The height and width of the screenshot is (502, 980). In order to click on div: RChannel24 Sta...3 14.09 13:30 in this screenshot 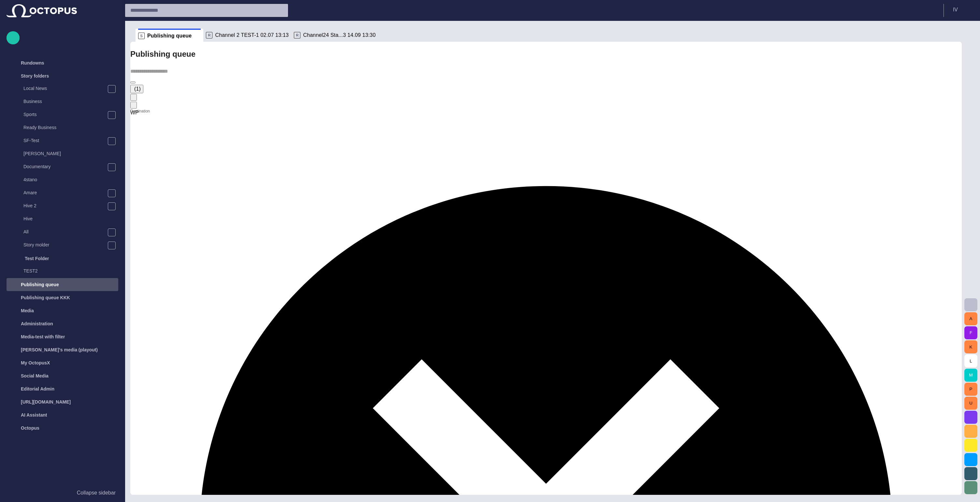, I will do `click(335, 36)`.